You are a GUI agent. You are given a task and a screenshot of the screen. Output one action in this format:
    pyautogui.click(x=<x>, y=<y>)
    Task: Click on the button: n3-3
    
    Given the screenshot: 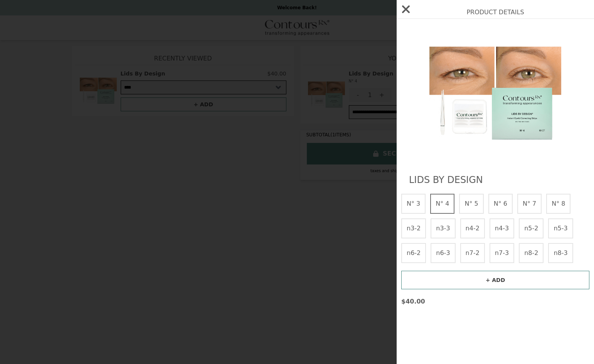 What is the action you would take?
    pyautogui.click(x=443, y=228)
    